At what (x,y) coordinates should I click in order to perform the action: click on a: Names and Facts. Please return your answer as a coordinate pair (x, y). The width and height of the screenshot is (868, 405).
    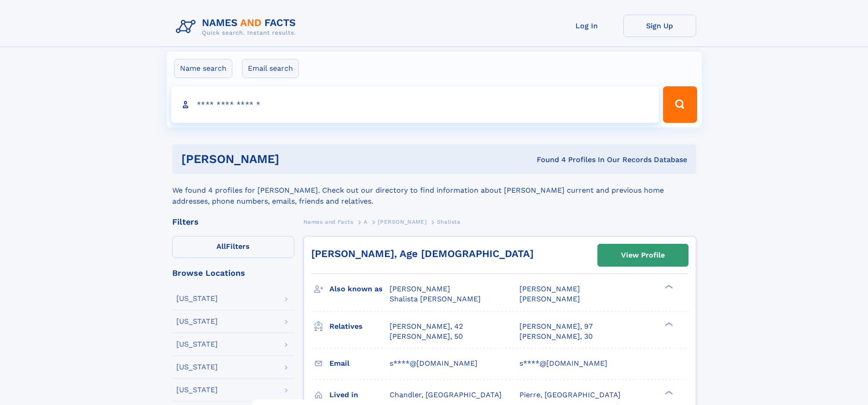
    Looking at the image, I should click on (329, 221).